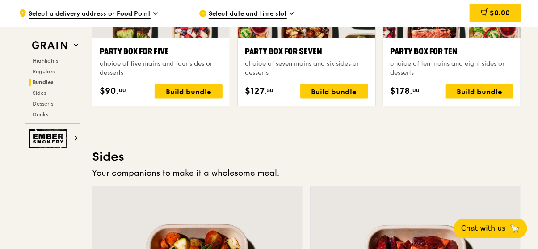 Image resolution: width=538 pixels, height=249 pixels. I want to click on span: 50, so click(270, 90).